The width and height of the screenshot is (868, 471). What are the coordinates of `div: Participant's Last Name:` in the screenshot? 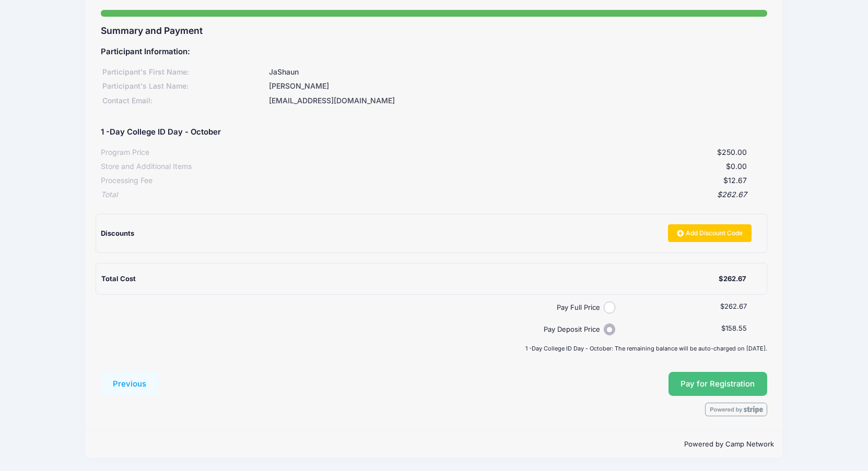 It's located at (184, 86).